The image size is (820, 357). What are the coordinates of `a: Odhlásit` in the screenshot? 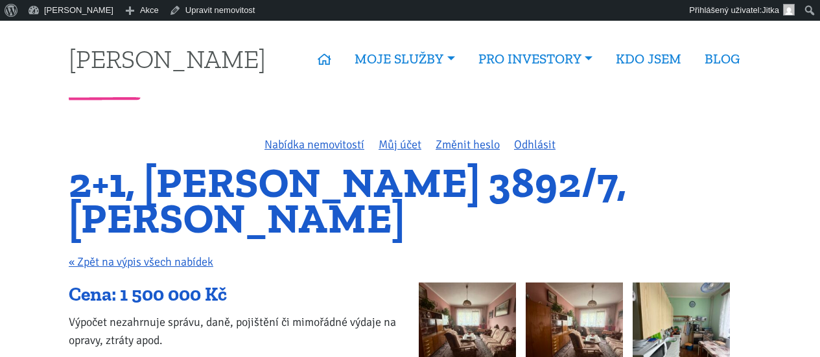 It's located at (535, 145).